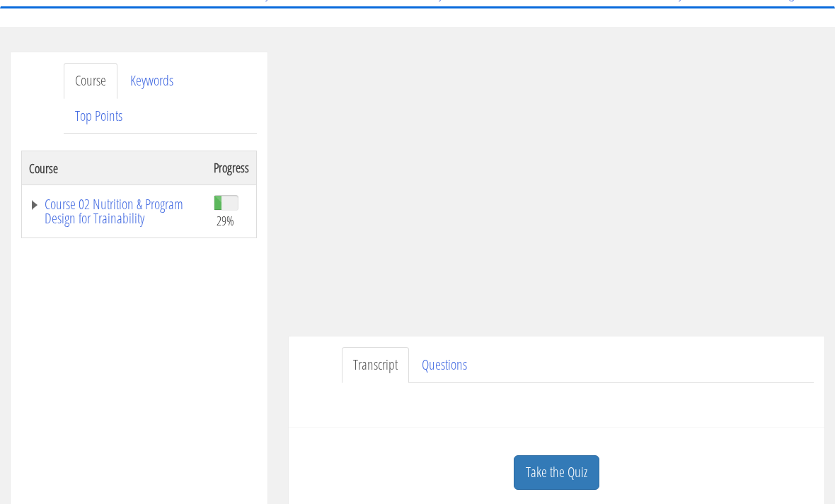  I want to click on a: Course 02 Nutrition & Program Design for Trainability, so click(114, 211).